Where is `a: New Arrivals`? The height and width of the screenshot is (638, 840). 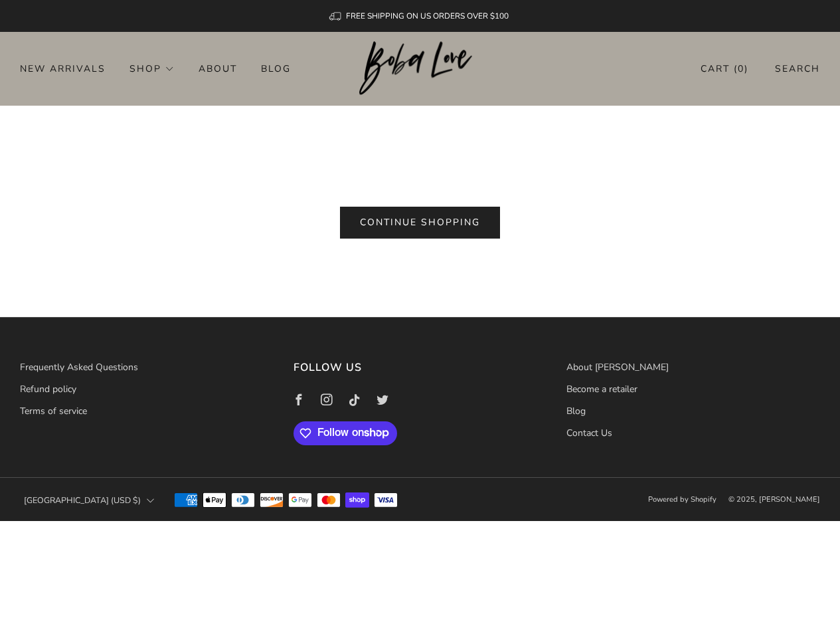 a: New Arrivals is located at coordinates (63, 68).